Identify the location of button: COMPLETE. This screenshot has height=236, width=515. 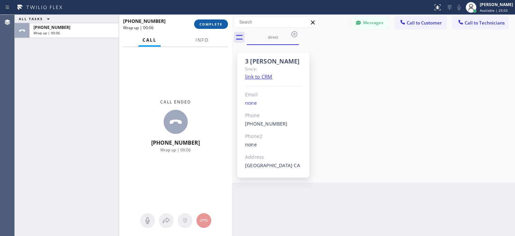
(211, 24).